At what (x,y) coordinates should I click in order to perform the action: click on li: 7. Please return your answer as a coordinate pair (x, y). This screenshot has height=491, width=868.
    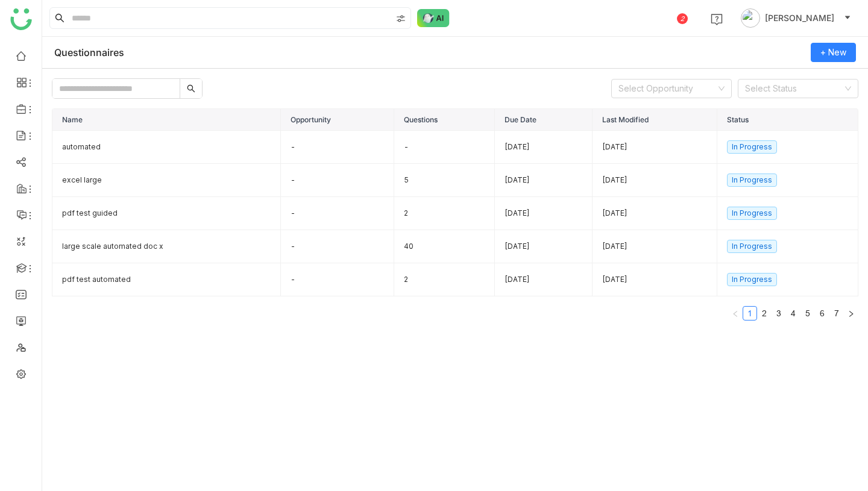
    Looking at the image, I should click on (836, 313).